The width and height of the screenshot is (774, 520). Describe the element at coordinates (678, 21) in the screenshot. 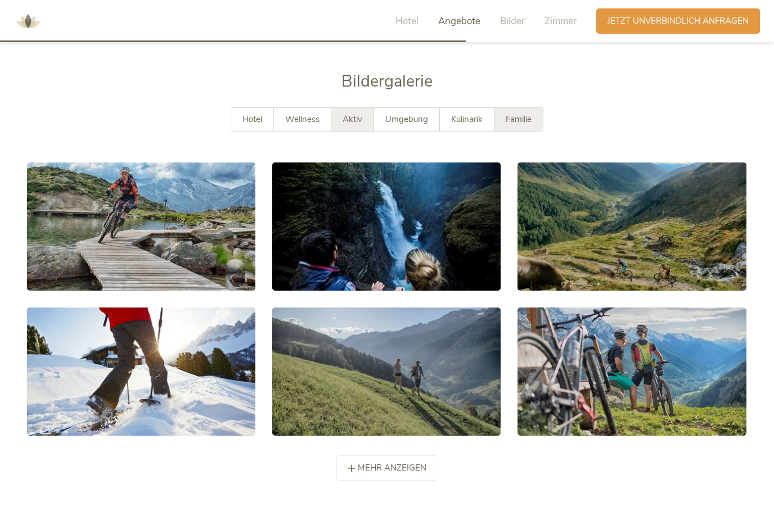

I see `span: Jetzt unverbindlich anfragen` at that location.